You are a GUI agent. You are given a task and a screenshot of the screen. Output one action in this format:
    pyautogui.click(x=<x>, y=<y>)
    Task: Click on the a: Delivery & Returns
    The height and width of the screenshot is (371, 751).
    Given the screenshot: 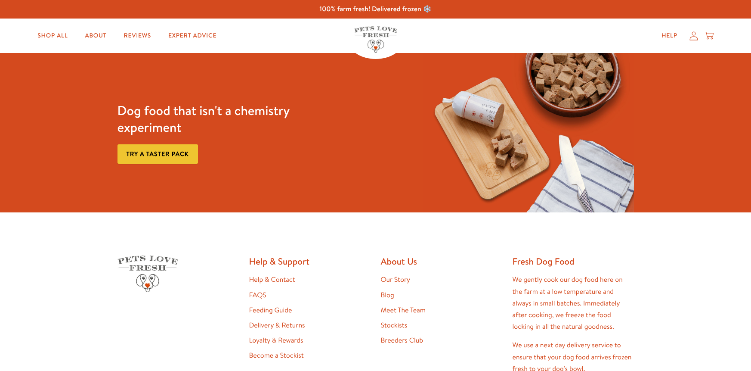 What is the action you would take?
    pyautogui.click(x=277, y=325)
    